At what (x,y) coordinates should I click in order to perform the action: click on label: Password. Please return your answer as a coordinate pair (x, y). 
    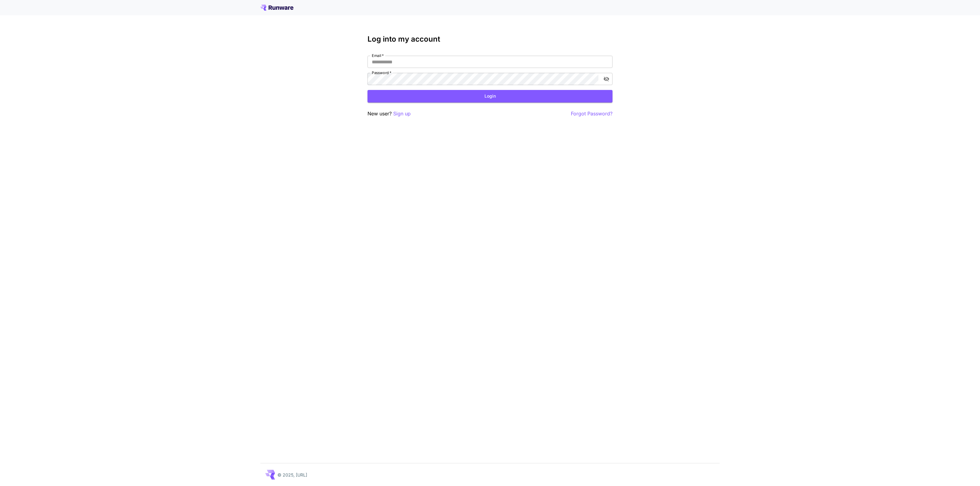
    Looking at the image, I should click on (382, 73).